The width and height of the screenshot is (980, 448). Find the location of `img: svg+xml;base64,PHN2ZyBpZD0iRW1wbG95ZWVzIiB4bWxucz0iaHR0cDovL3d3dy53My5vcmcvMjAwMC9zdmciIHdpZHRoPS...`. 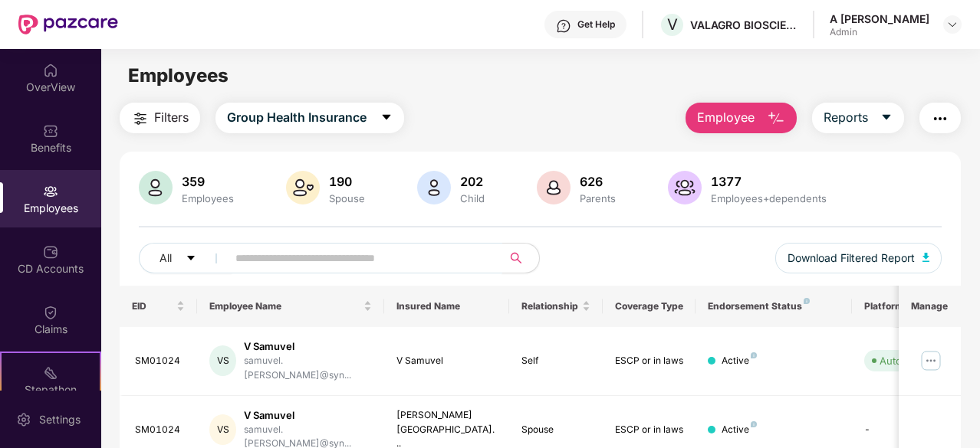

img: svg+xml;base64,PHN2ZyBpZD0iRW1wbG95ZWVzIiB4bWxucz0iaHR0cDovL3d3dy53My5vcmcvMjAwMC9zdmciIHdpZHRoPS... is located at coordinates (50, 191).